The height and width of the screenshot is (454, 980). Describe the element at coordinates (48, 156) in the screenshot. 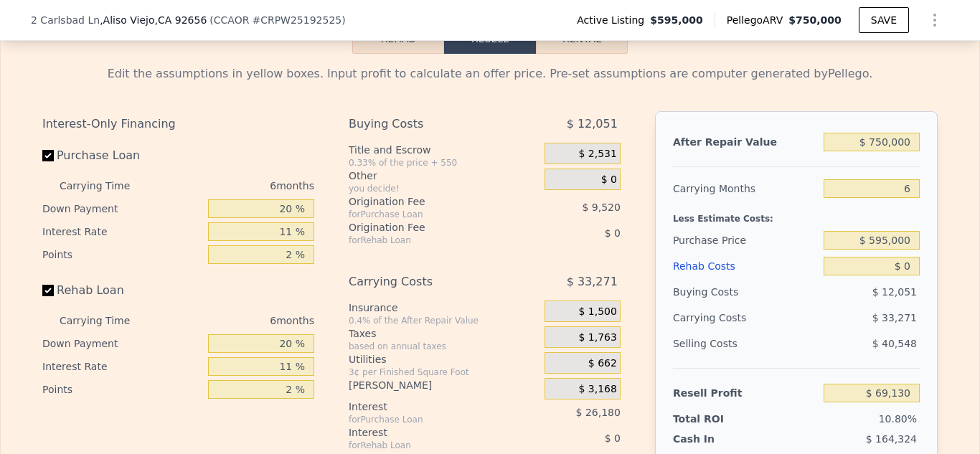

I see `input: Purchase Loan` at that location.